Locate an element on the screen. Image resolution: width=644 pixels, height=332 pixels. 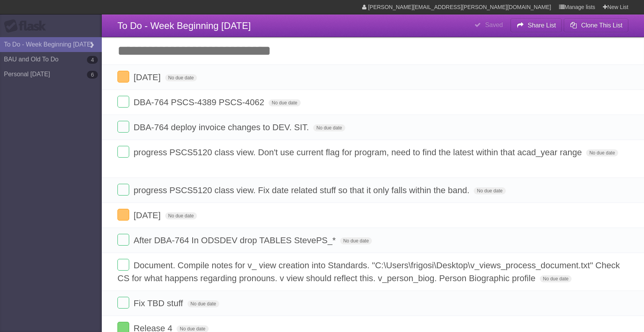
span: progress PSCS5120 class view. Don't use current flag for program, need to find the latest within ... is located at coordinates (359, 152).